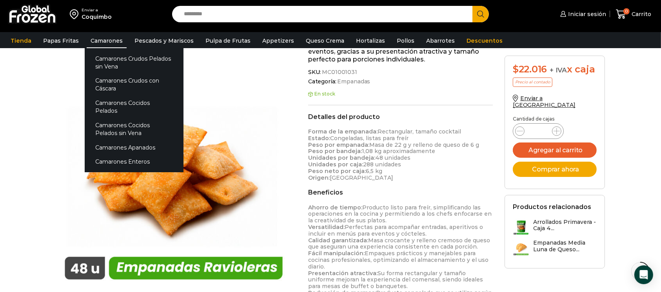  I want to click on a: Iniciar sesión, so click(582, 14).